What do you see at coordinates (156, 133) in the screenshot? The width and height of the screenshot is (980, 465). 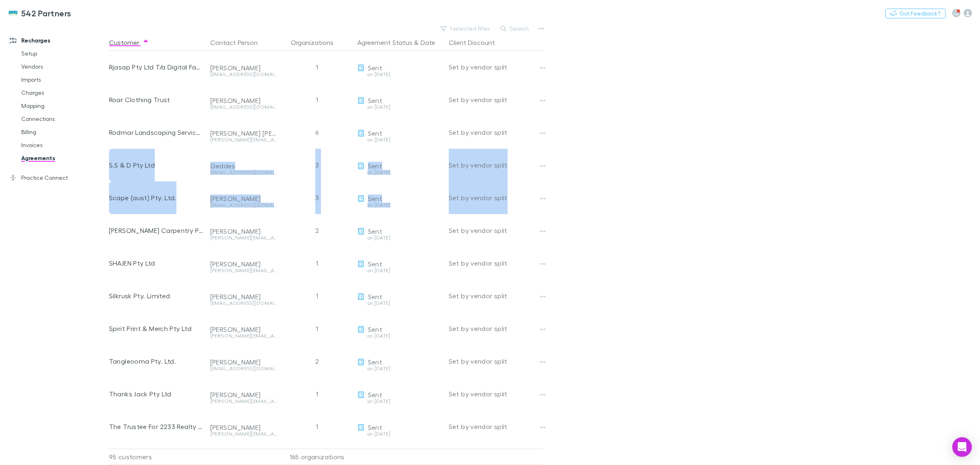 I see `div: Rodmar Landscaping Services Pty Ltd` at bounding box center [156, 133].